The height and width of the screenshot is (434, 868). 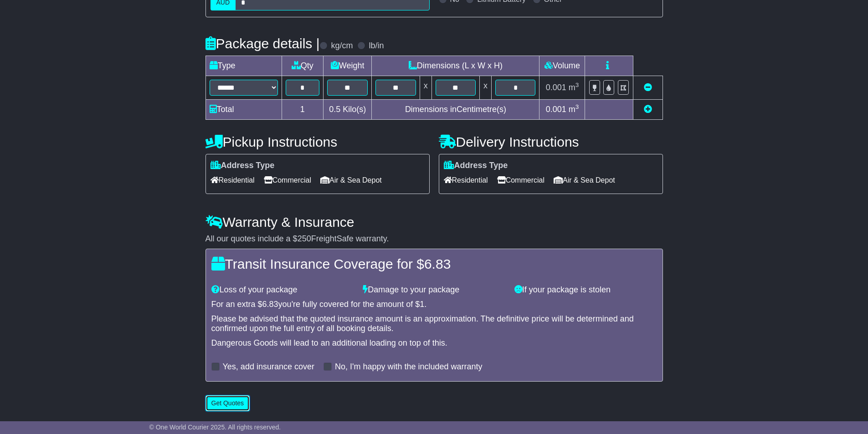 What do you see at coordinates (262, 44) in the screenshot?
I see `h4: Package details |` at bounding box center [262, 44].